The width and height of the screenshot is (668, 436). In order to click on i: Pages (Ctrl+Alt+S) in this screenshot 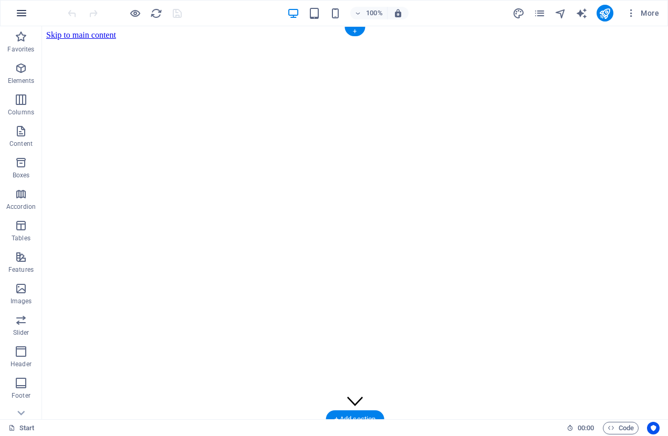, I will do `click(539, 13)`.